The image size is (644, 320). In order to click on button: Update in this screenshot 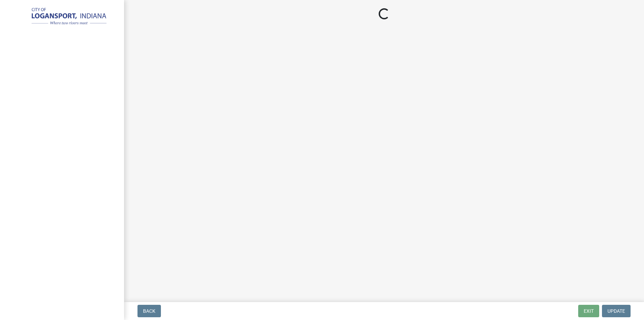, I will do `click(616, 311)`.